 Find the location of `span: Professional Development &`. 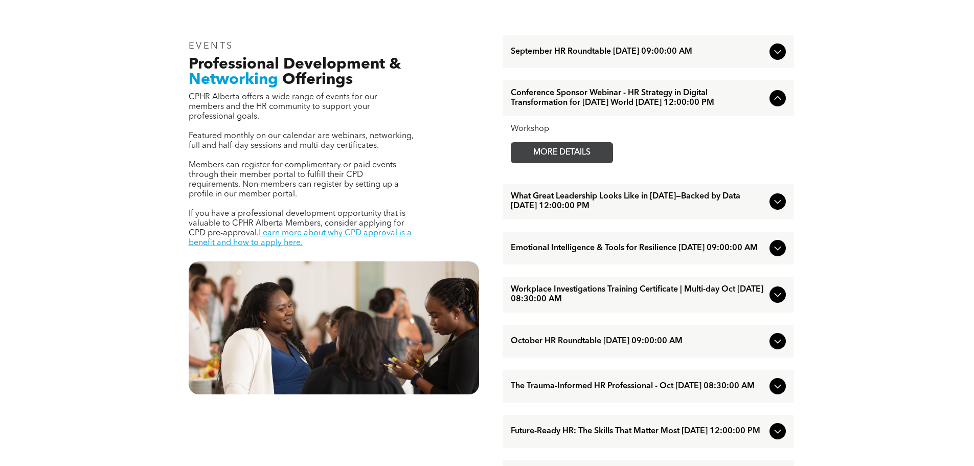

span: Professional Development & is located at coordinates (294, 64).